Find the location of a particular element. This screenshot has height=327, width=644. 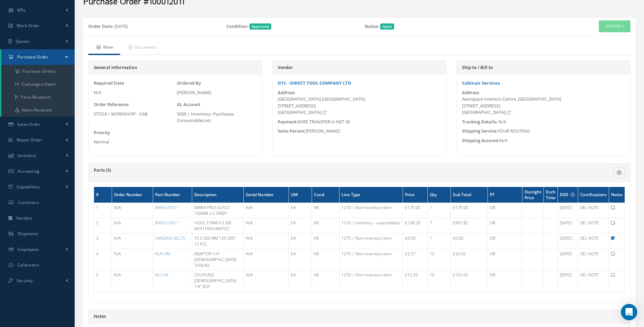

label: Priority is located at coordinates (102, 133).